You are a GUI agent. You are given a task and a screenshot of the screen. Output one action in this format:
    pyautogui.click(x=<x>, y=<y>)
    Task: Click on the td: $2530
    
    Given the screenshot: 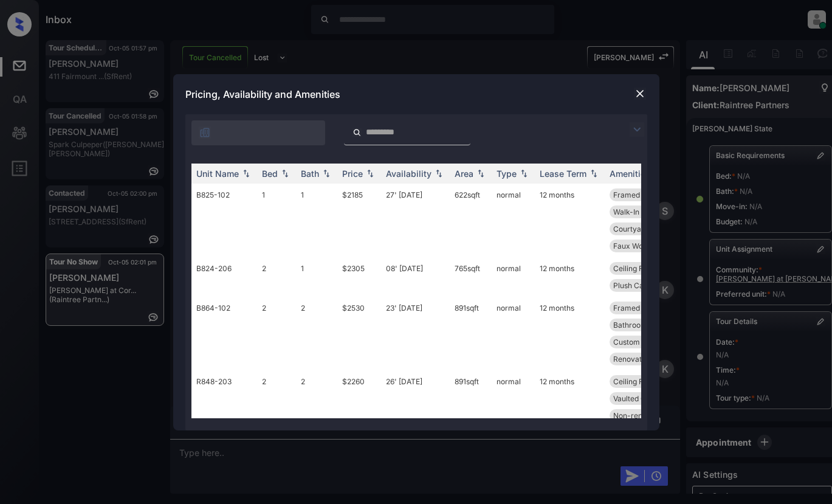 What is the action you would take?
    pyautogui.click(x=359, y=333)
    